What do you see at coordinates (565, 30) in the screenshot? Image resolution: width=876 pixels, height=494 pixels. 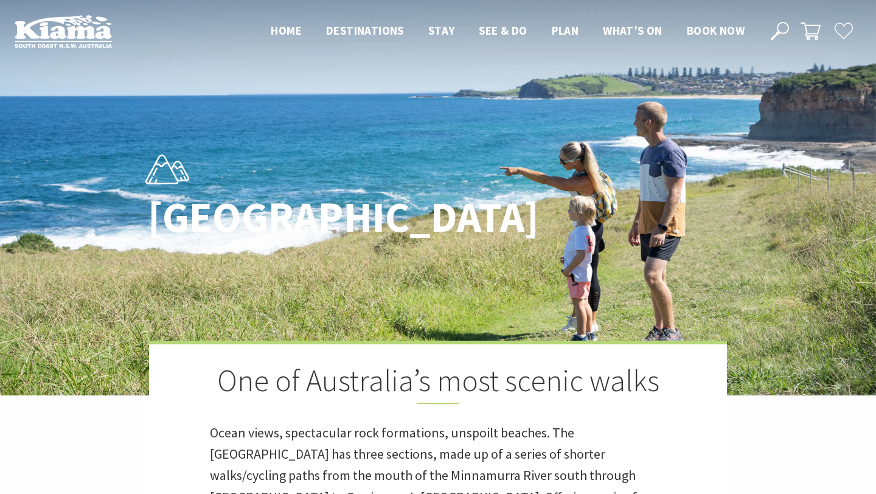 I see `span: Plan` at bounding box center [565, 30].